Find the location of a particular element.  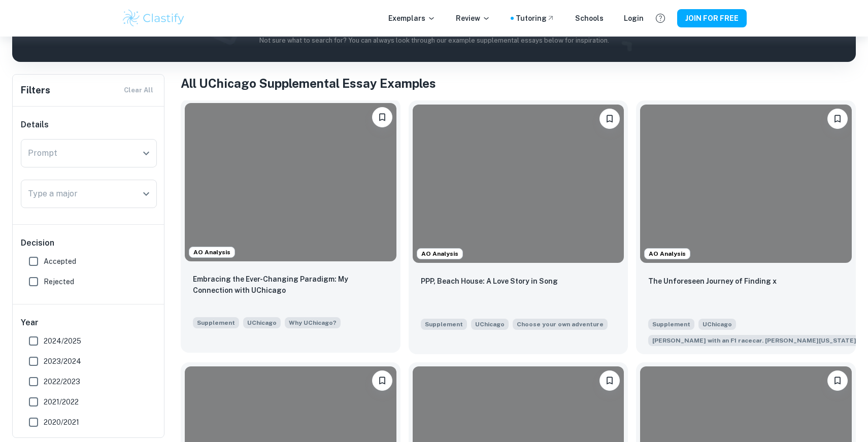

span: Choose your own adventure is located at coordinates (560, 324).